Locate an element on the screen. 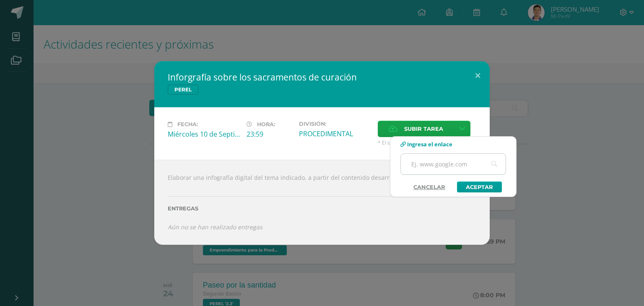  a: Aceptar is located at coordinates (479, 186).